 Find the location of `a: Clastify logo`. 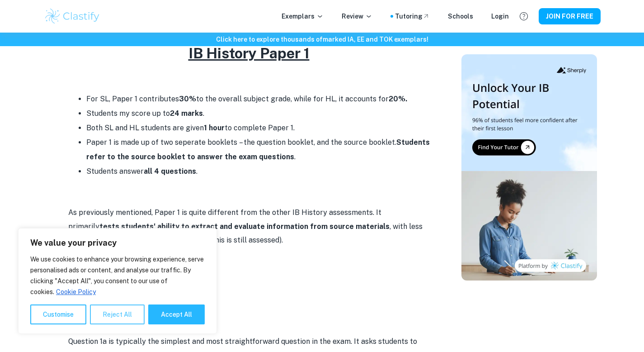

a: Clastify logo is located at coordinates (73, 16).